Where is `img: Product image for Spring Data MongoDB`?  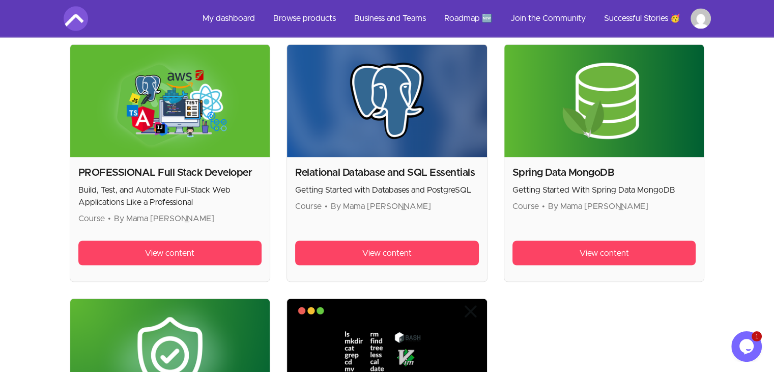 img: Product image for Spring Data MongoDB is located at coordinates (604, 100).